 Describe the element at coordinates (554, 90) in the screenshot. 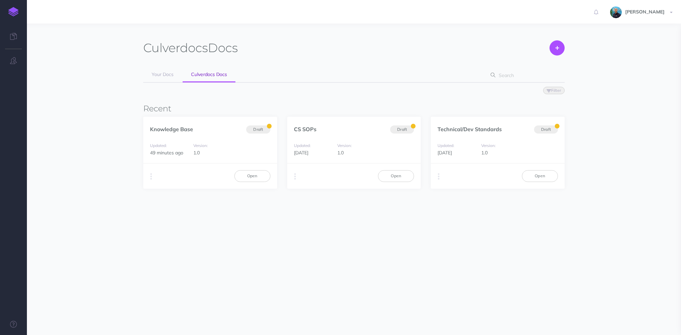

I see `button: Filter` at that location.